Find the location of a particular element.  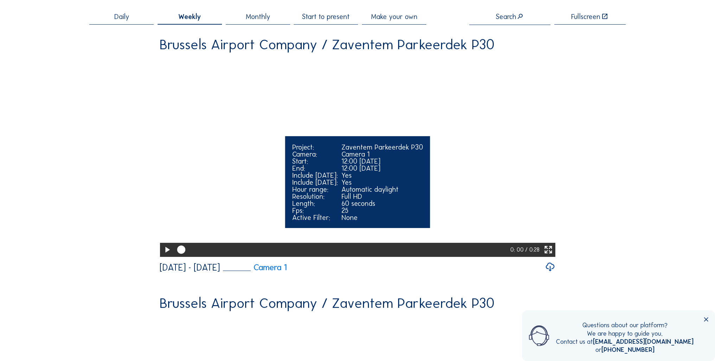

div: Automatic daylight is located at coordinates (382, 189).